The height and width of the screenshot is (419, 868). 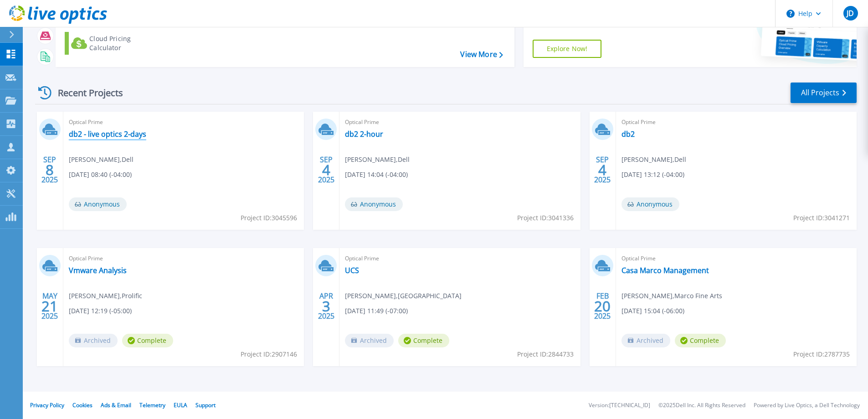 What do you see at coordinates (545, 354) in the screenshot?
I see `span: Project ID: 2844733` at bounding box center [545, 354].